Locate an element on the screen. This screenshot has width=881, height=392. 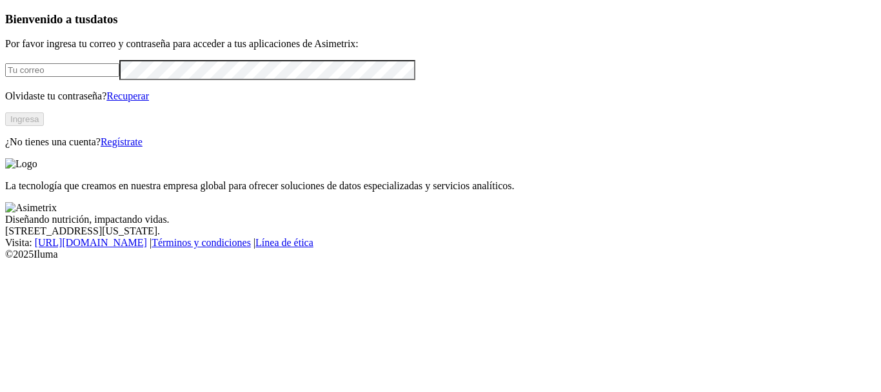
a: Recuperar is located at coordinates (128, 95).